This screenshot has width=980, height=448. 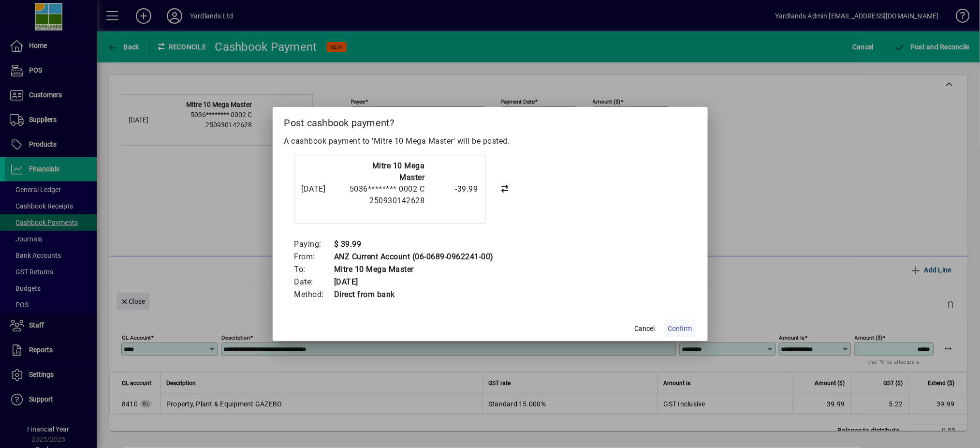 What do you see at coordinates (413, 245) in the screenshot?
I see `td: $ 39.99` at bounding box center [413, 245].